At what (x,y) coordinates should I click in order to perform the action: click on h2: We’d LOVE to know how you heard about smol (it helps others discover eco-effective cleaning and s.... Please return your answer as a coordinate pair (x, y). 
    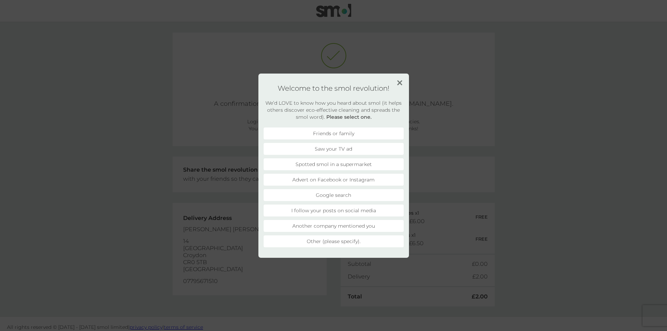
    Looking at the image, I should click on (334, 110).